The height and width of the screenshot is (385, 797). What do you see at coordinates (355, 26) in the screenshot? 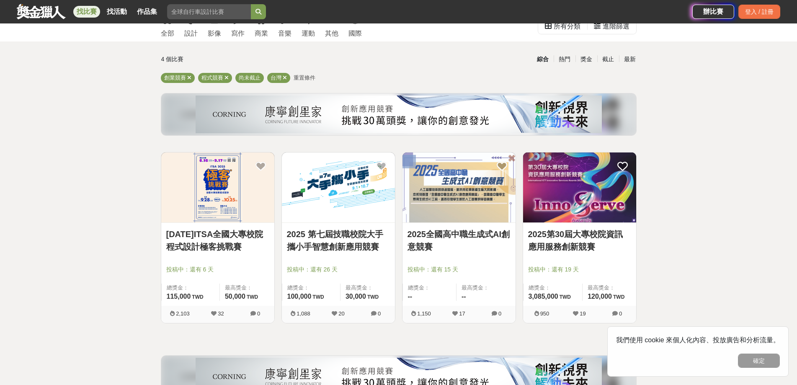
I see `a: 國際` at bounding box center [355, 26].